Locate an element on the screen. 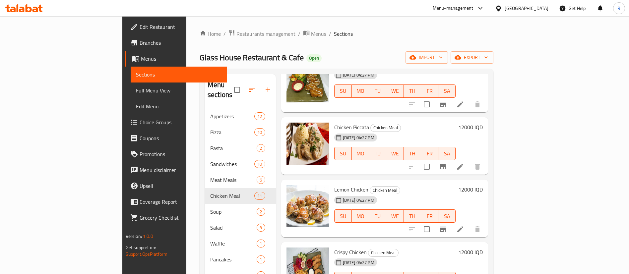  button: TU is located at coordinates (378, 154).